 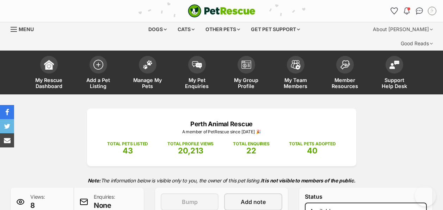 What do you see at coordinates (395, 83) in the screenshot?
I see `span: Support Help Desk` at bounding box center [395, 83].